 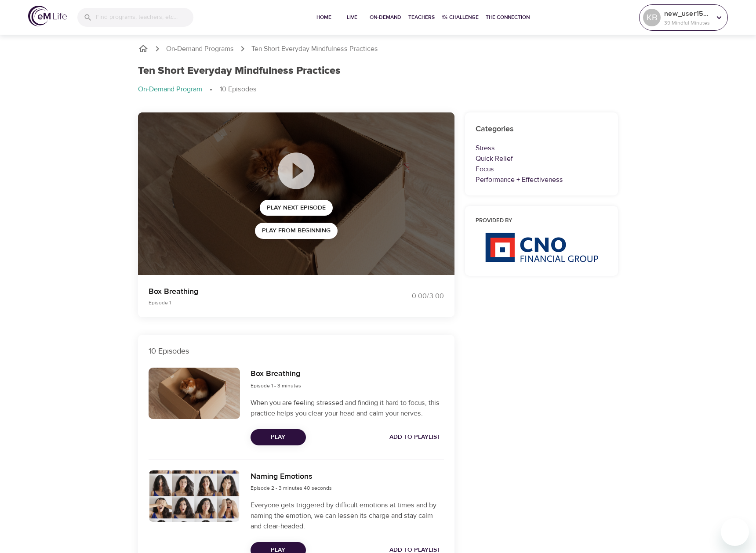 I want to click on img: logo, so click(x=48, y=16).